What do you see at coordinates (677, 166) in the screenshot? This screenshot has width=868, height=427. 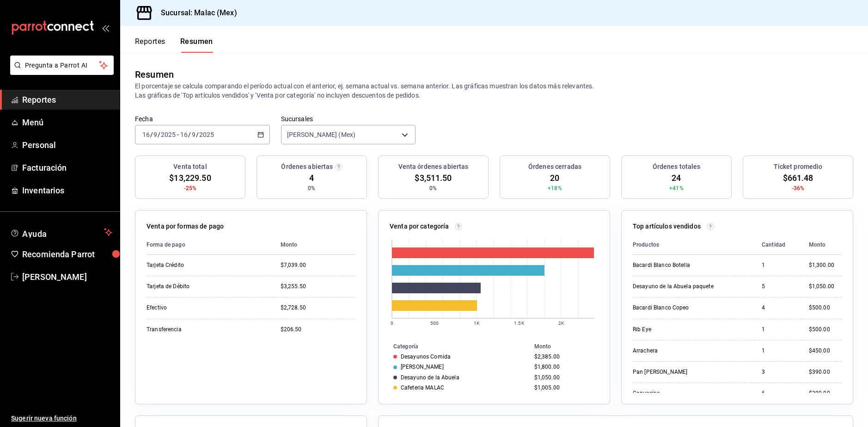 I see `h3: Órdenes totales` at bounding box center [677, 166].